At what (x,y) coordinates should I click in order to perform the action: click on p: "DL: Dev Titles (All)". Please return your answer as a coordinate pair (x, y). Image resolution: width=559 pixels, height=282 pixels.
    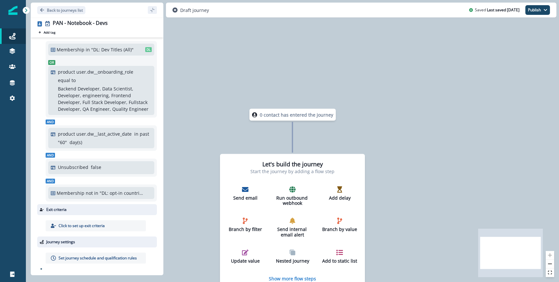
    Looking at the image, I should click on (113, 49).